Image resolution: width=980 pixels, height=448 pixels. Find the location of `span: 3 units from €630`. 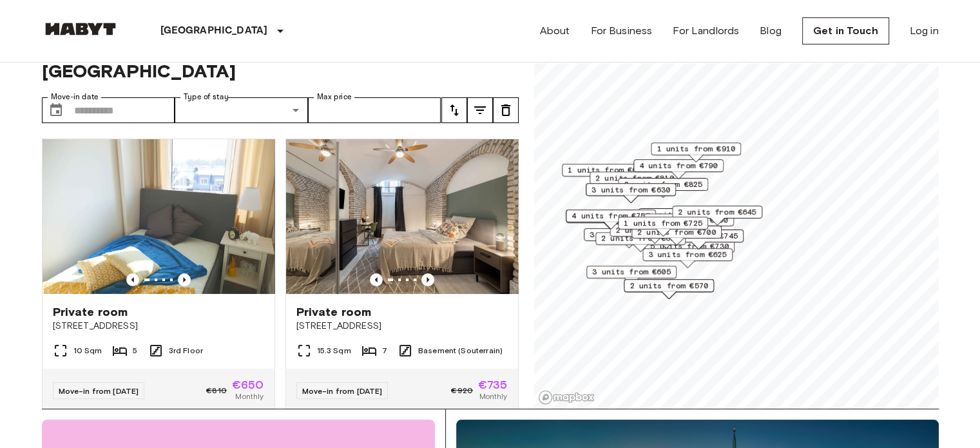

span: 3 units from €630 is located at coordinates (631, 189).